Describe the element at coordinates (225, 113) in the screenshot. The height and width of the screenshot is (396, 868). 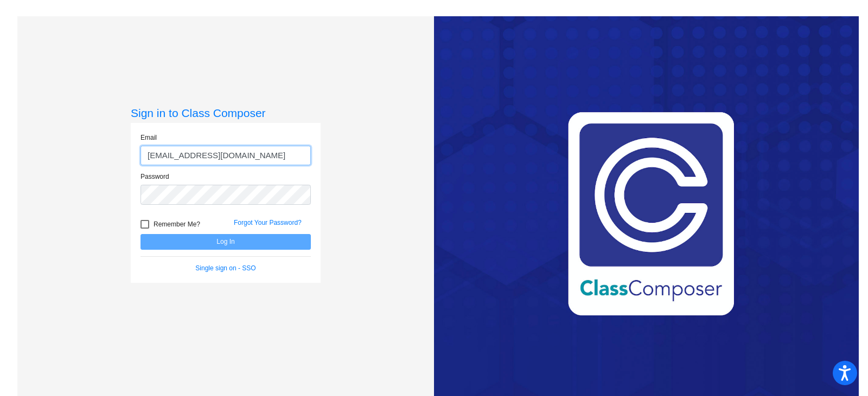
I see `h3: Sign in to Class Composer` at that location.